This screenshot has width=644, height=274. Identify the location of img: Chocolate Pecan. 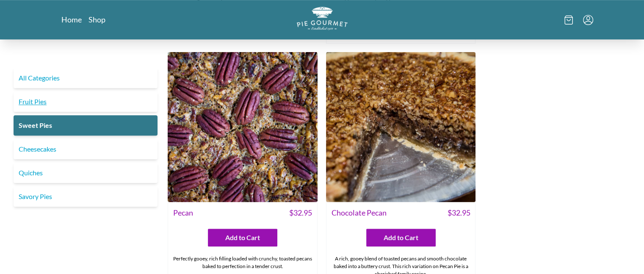
(401, 127).